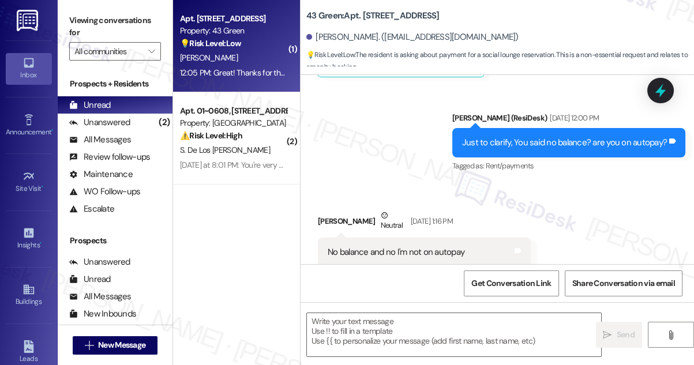 This screenshot has height=365, width=694. What do you see at coordinates (115, 27) in the screenshot?
I see `label: Viewing conversations for` at bounding box center [115, 27].